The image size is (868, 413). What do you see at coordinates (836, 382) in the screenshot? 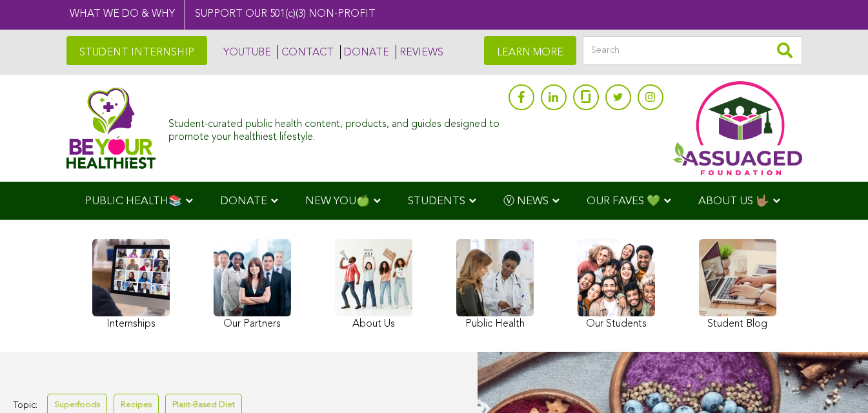
I see `div: Chat Widget` at bounding box center [836, 382].